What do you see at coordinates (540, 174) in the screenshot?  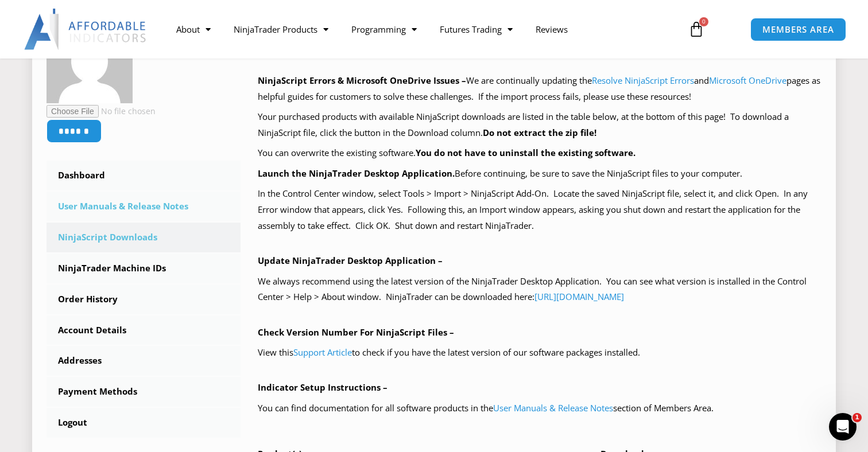 I see `p: Before continuing, be sure to save the NinjaScript files to your computer.` at bounding box center [540, 174].